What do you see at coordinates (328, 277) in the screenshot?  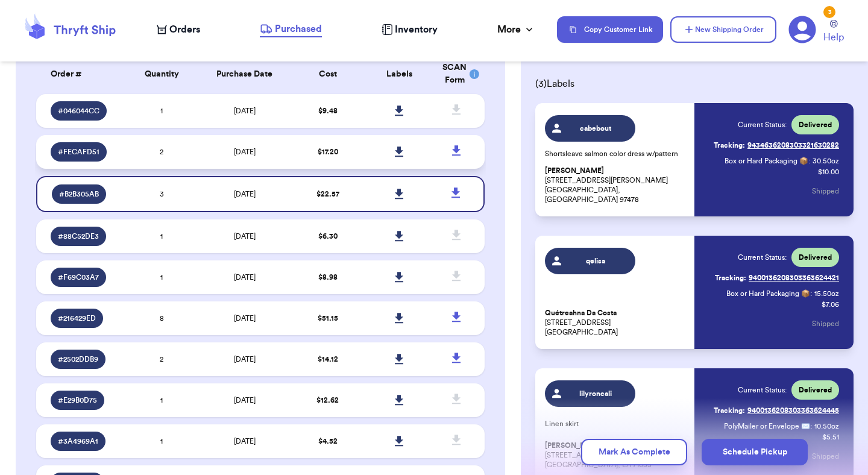 I see `span: $ 8.98` at bounding box center [328, 277].